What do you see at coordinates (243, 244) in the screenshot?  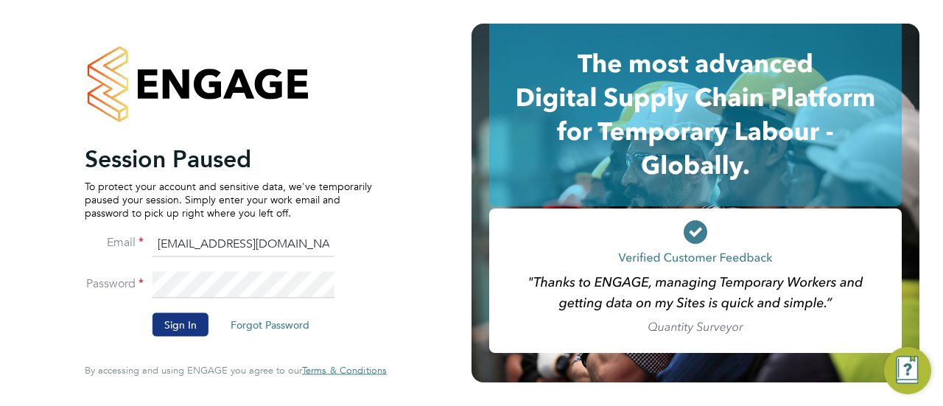 I see `input: Enter your work email...` at bounding box center [243, 244].